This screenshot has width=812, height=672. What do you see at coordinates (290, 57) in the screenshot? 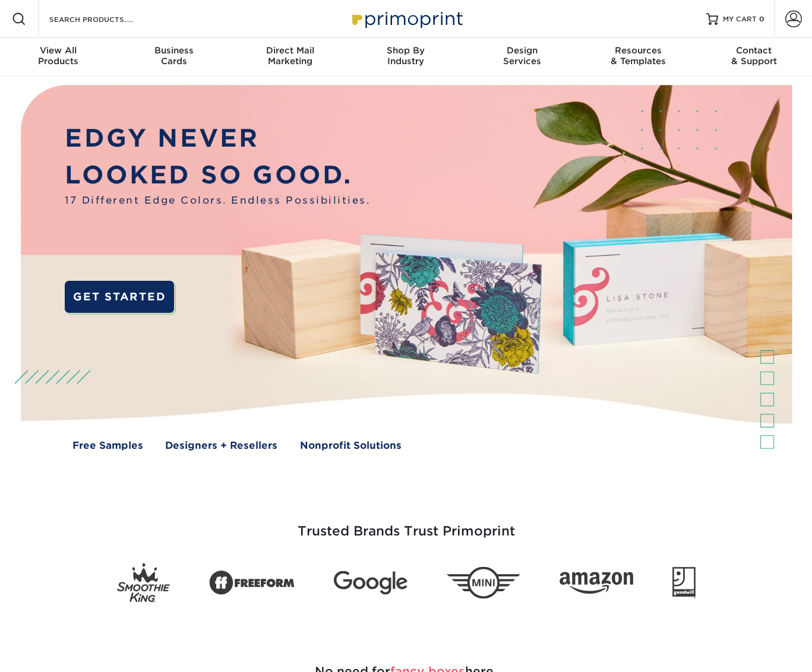
I see `a: Direct MailMarketing` at bounding box center [290, 57].